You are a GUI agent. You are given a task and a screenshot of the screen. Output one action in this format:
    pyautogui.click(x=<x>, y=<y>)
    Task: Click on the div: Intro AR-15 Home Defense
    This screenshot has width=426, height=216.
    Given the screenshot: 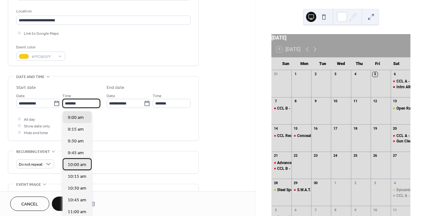 What is the action you would take?
    pyautogui.click(x=400, y=87)
    